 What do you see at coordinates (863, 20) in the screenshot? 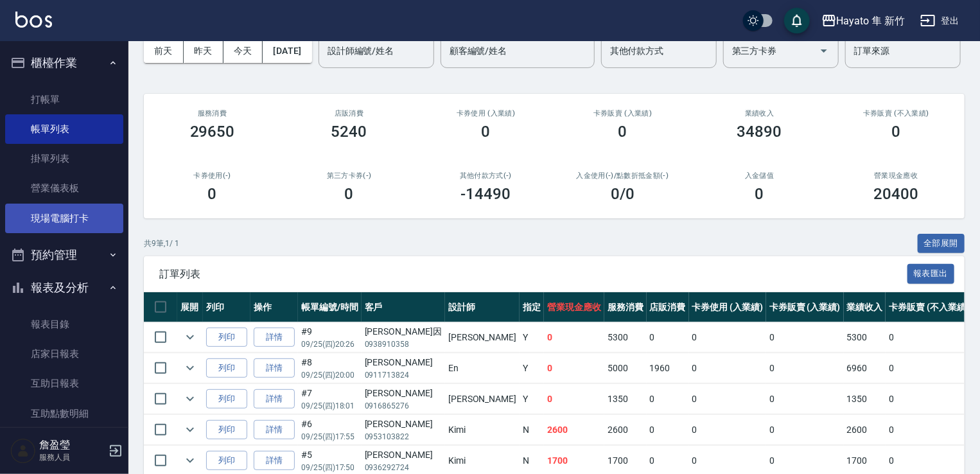
I see `button: Hayato 隼 新竹` at bounding box center [863, 20].